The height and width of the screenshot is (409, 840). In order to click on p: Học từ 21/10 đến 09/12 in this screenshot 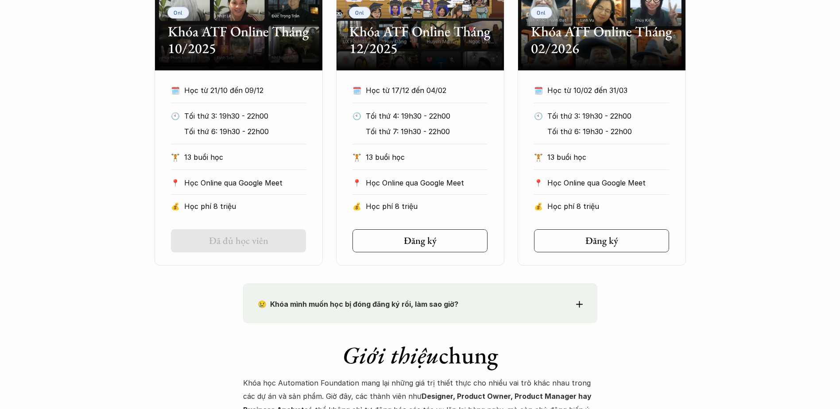, I will do `click(237, 90)`.